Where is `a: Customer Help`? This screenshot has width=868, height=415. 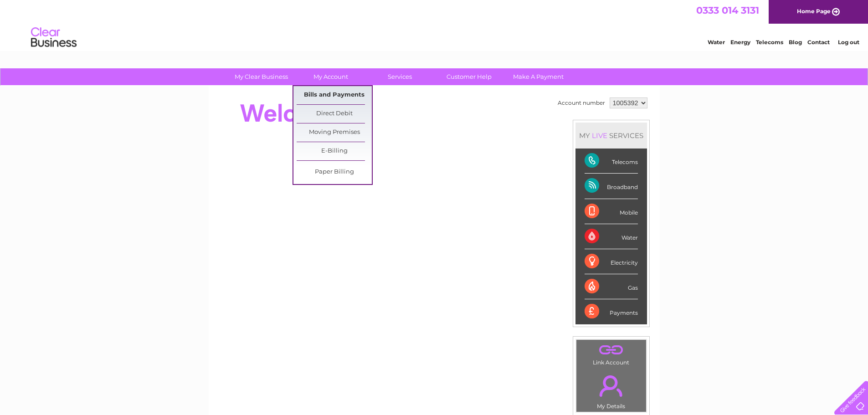
a: Customer Help is located at coordinates (469, 76).